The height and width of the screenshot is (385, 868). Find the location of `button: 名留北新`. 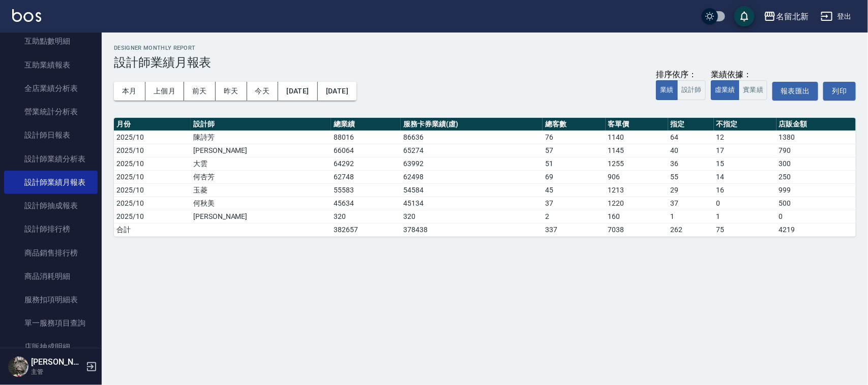

button: 名留北新 is located at coordinates (786, 16).